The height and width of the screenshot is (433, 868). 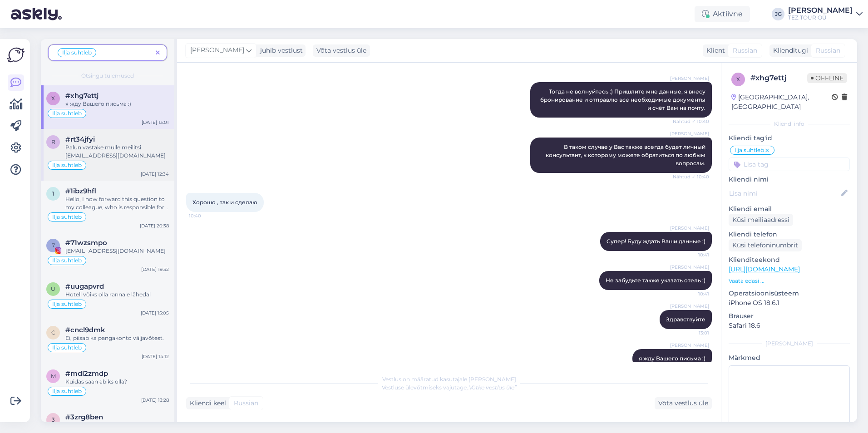 I want to click on span: я жду Вашего письма :), so click(x=672, y=358).